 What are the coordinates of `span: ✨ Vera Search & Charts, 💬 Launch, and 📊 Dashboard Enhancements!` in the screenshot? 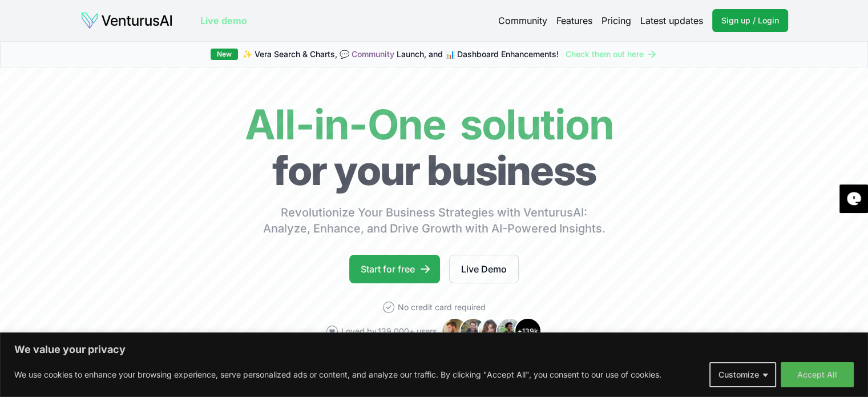 It's located at (401, 54).